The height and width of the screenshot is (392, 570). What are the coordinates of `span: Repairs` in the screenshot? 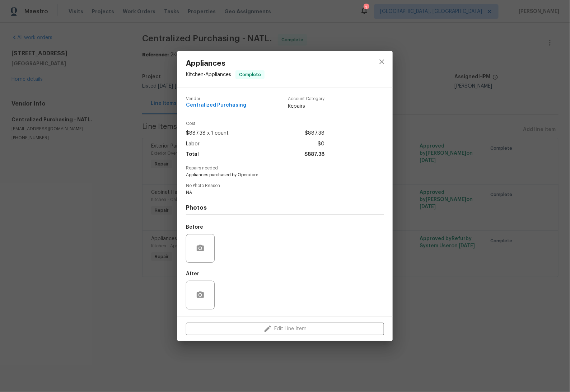 It's located at (307, 106).